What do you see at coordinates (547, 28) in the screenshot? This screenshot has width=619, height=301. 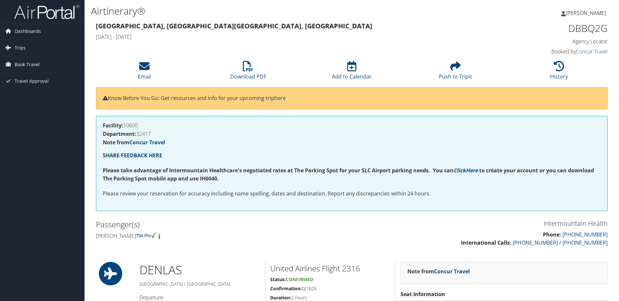 I see `h1: DBBQ2G` at bounding box center [547, 28].